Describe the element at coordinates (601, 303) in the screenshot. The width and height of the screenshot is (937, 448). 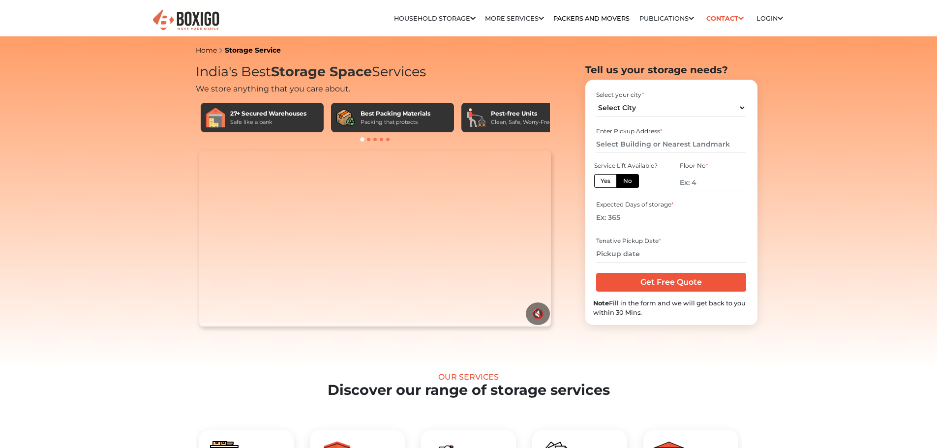
I see `b: Note` at that location.